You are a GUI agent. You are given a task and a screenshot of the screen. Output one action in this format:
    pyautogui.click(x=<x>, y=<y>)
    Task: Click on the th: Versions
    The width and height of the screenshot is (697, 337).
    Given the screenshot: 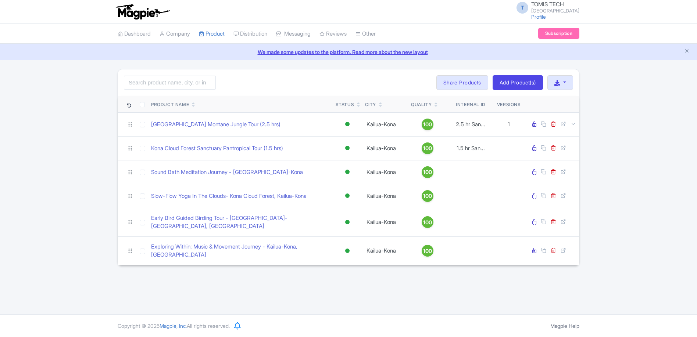 What is the action you would take?
    pyautogui.click(x=509, y=104)
    